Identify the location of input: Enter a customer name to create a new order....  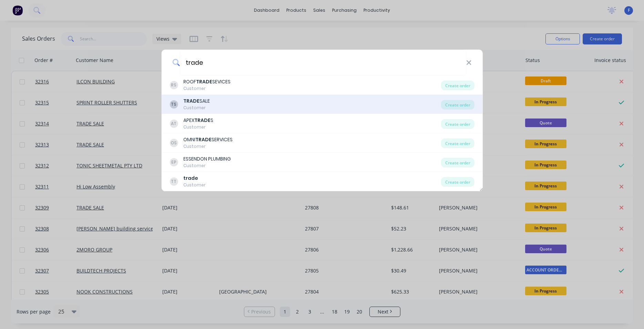
(323, 62).